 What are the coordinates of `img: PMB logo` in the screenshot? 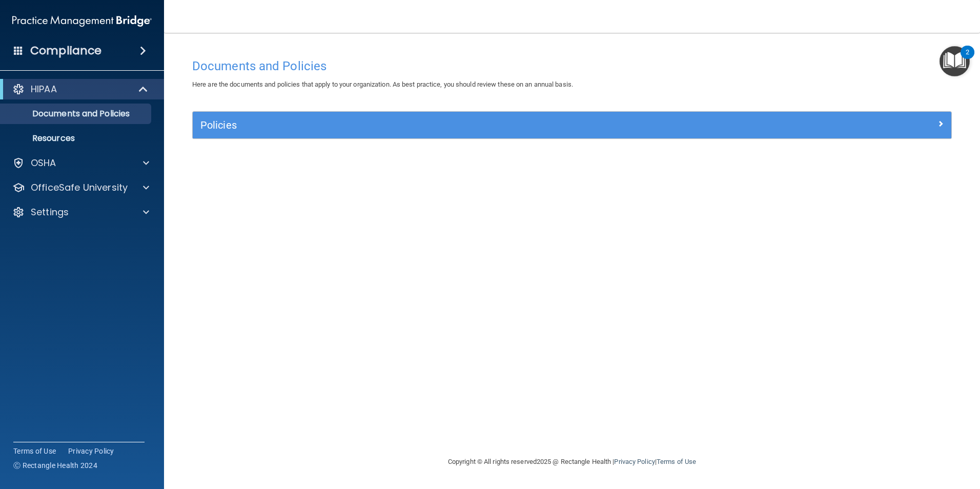 It's located at (82, 21).